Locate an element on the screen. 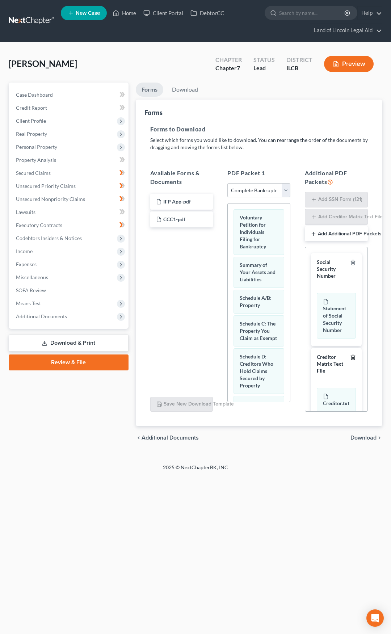 This screenshot has width=391, height=634. i: chevron_right is located at coordinates (380, 438).